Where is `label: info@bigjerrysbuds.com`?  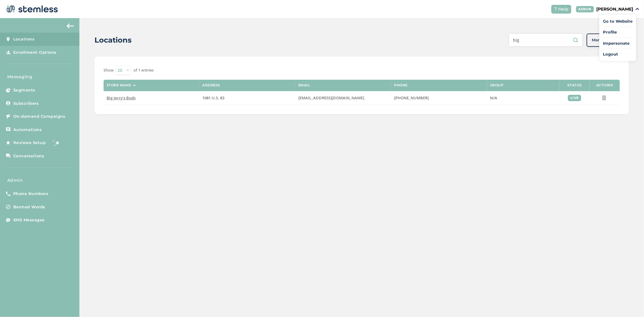
label: info@bigjerrysbuds.com is located at coordinates (343, 98).